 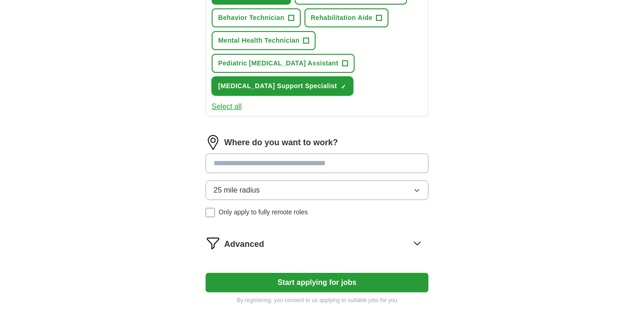 I want to click on button: Start applying for jobs, so click(x=317, y=283).